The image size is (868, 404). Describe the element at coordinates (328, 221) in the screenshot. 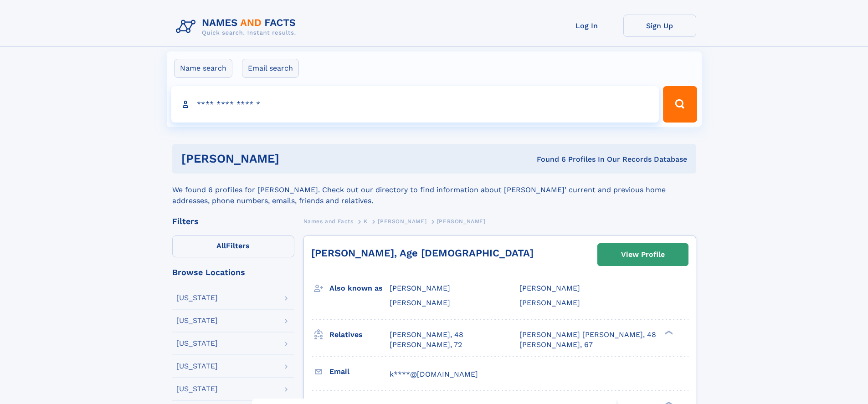

I see `a: Names and Facts` at that location.